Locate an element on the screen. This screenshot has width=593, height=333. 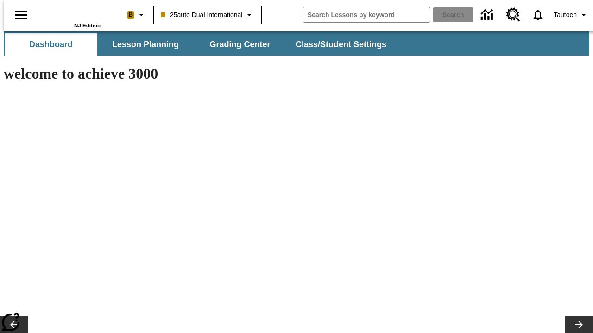
a: Notifications is located at coordinates (538, 15).